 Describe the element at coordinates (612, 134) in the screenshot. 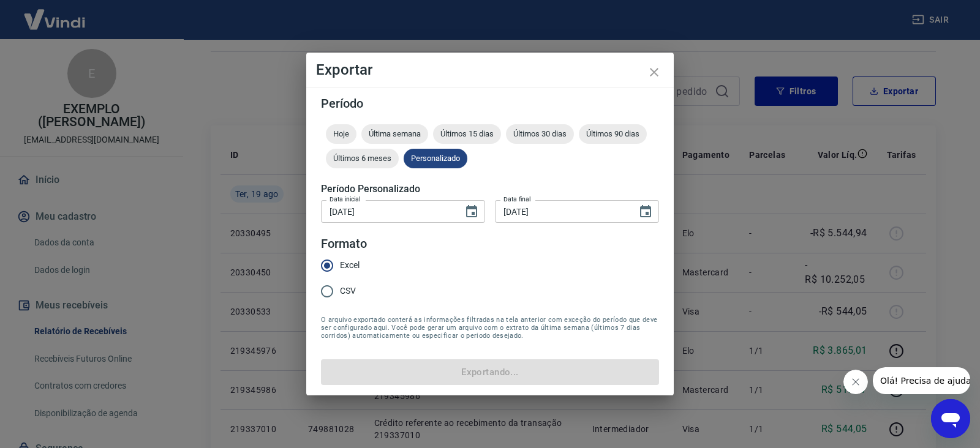

I see `div: Últimos 90 dias` at that location.